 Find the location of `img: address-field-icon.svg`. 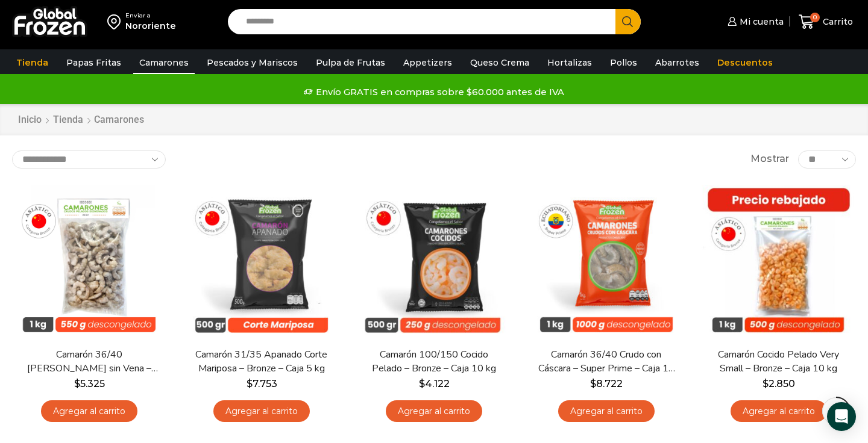

img: address-field-icon.svg is located at coordinates (116, 22).